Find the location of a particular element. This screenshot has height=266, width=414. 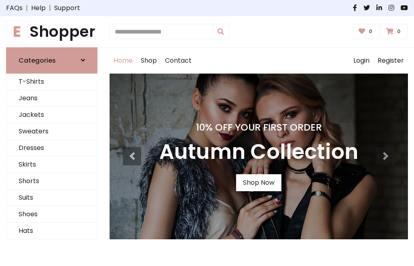

a: Contact is located at coordinates (178, 61).